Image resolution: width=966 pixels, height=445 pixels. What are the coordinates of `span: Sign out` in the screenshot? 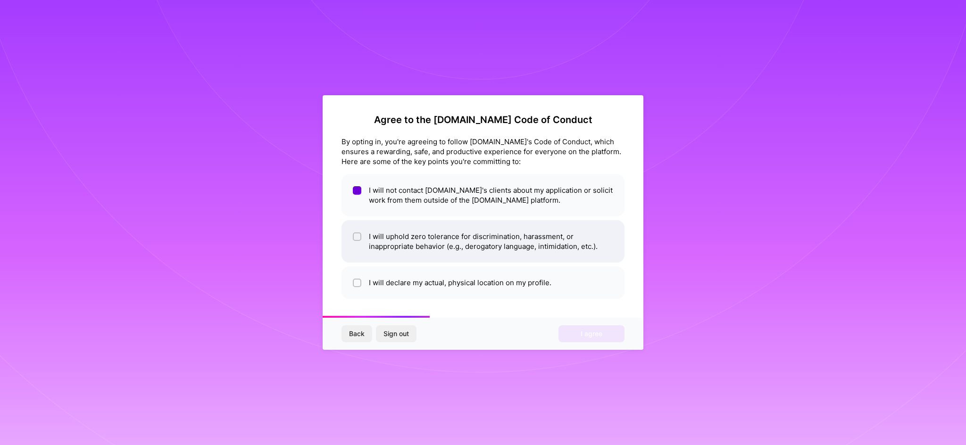 It's located at (396, 334).